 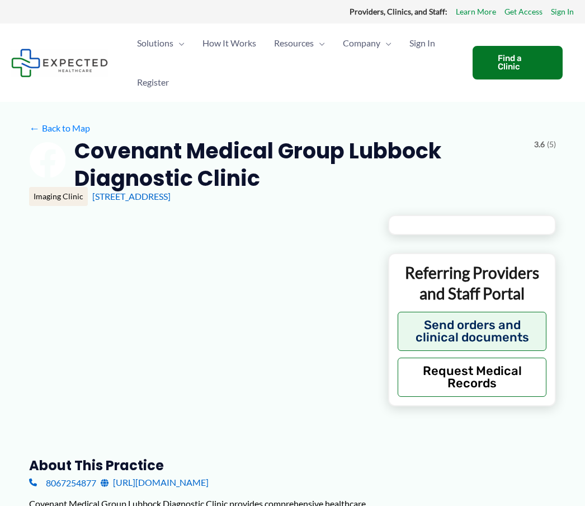 What do you see at coordinates (476, 12) in the screenshot?
I see `a: Learn More` at bounding box center [476, 12].